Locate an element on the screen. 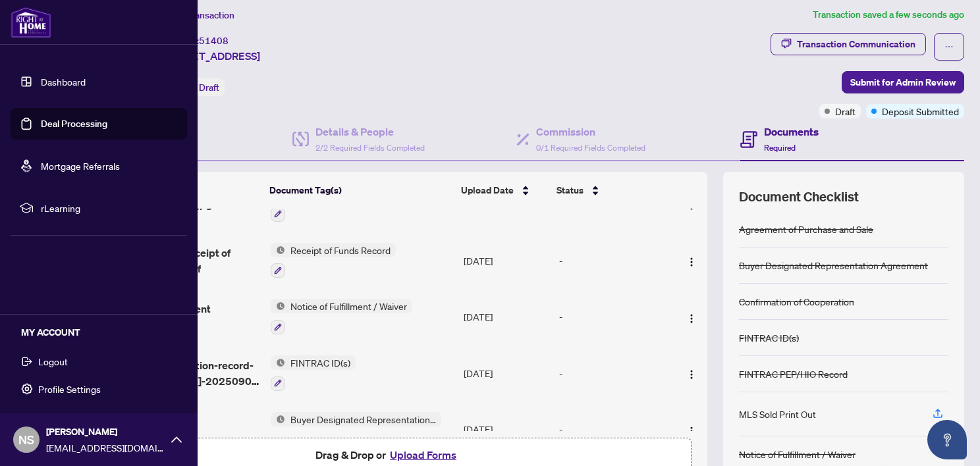 The image size is (980, 466). span: NS is located at coordinates (27, 440).